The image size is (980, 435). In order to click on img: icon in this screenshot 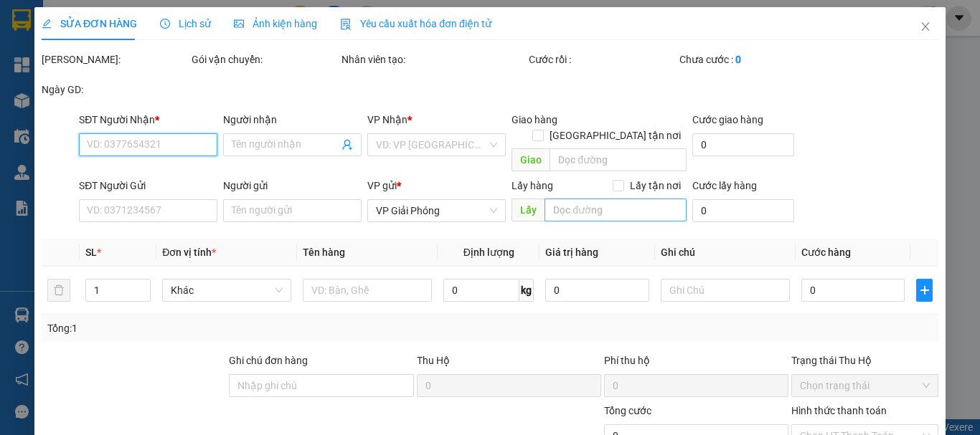, I will do `click(346, 25)`.